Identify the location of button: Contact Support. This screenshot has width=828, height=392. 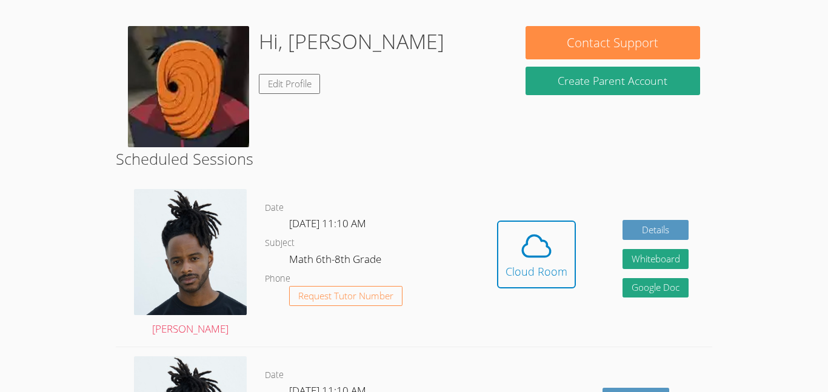
(613, 42).